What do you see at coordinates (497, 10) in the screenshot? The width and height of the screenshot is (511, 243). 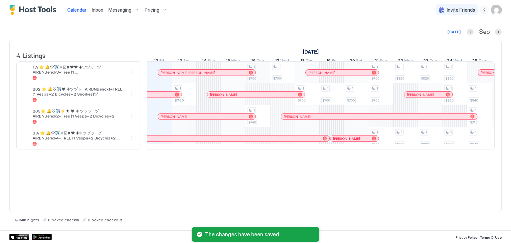 I see `div: User profile` at bounding box center [497, 10].